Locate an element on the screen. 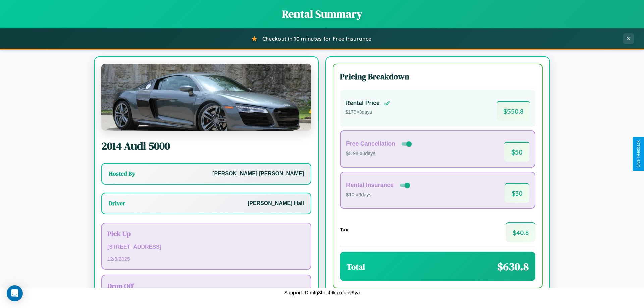 The height and width of the screenshot is (308, 644). span: $ 50 is located at coordinates (517, 152).